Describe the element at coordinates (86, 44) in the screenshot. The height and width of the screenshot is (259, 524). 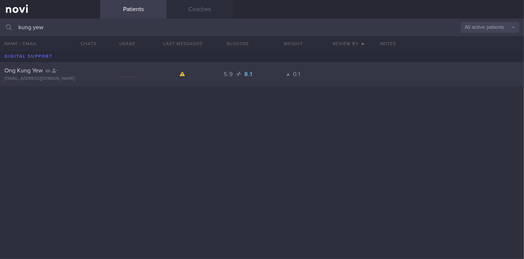
I see `button: Chats` at that location.